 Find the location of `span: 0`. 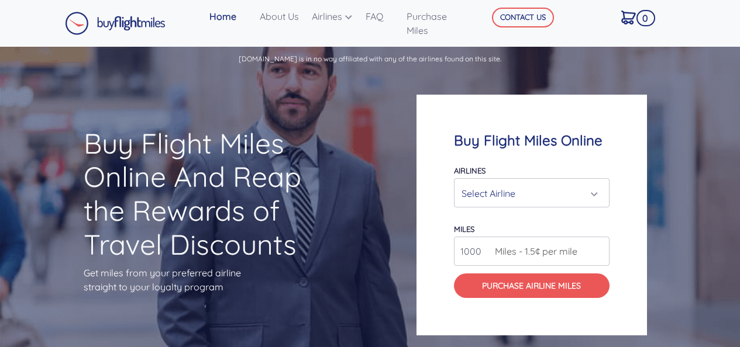

span: 0 is located at coordinates (646, 18).